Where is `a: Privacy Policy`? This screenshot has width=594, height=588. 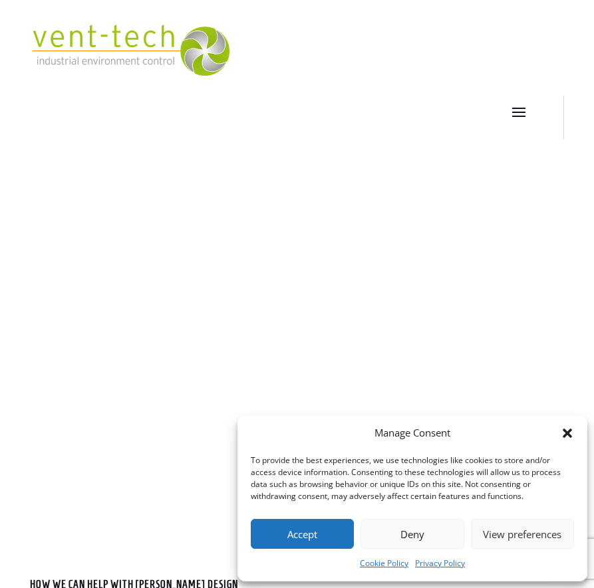 a: Privacy Policy is located at coordinates (439, 564).